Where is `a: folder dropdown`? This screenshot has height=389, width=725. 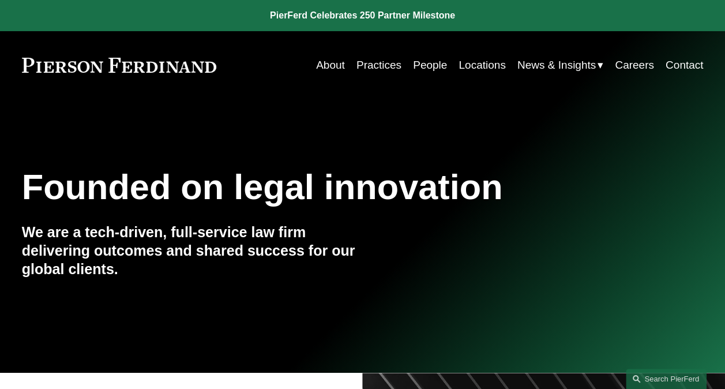 a: folder dropdown is located at coordinates (560, 65).